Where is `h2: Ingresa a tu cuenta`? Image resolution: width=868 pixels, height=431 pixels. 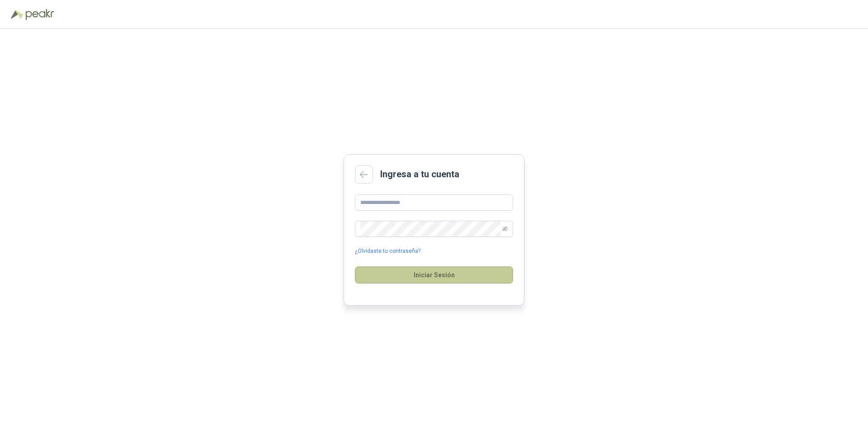
h2: Ingresa a tu cuenta is located at coordinates (420, 174).